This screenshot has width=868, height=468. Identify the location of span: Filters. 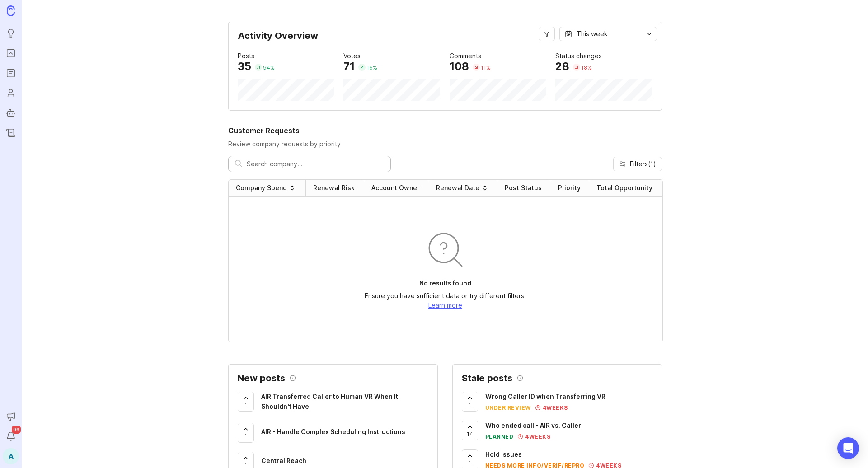
(643, 164).